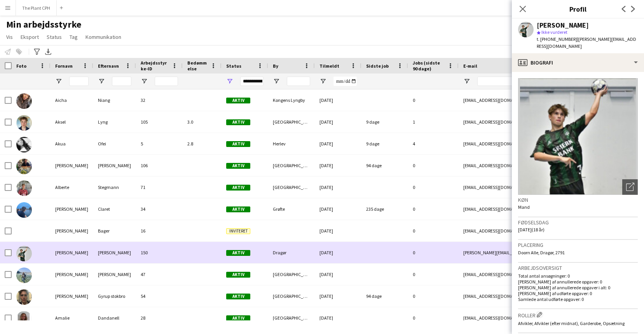  I want to click on img: Amalie Dandanell, so click(24, 319).